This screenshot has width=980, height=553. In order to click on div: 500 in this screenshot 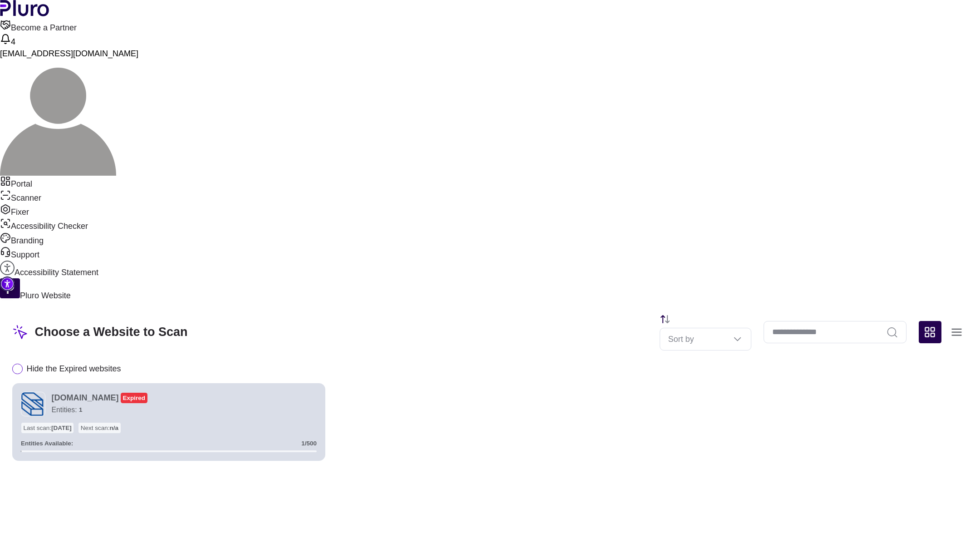, I will do `click(309, 444)`.